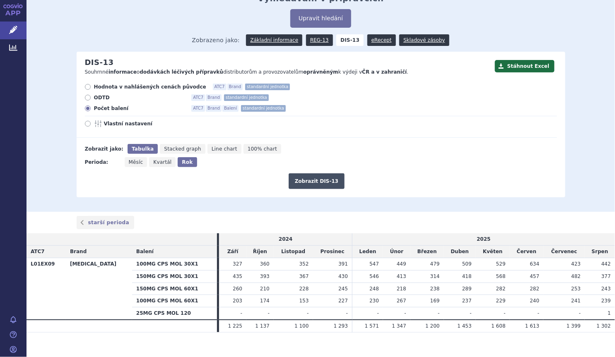 Image resolution: width=615 pixels, height=357 pixels. Describe the element at coordinates (182, 149) in the screenshot. I see `span: Stacked graph` at that location.